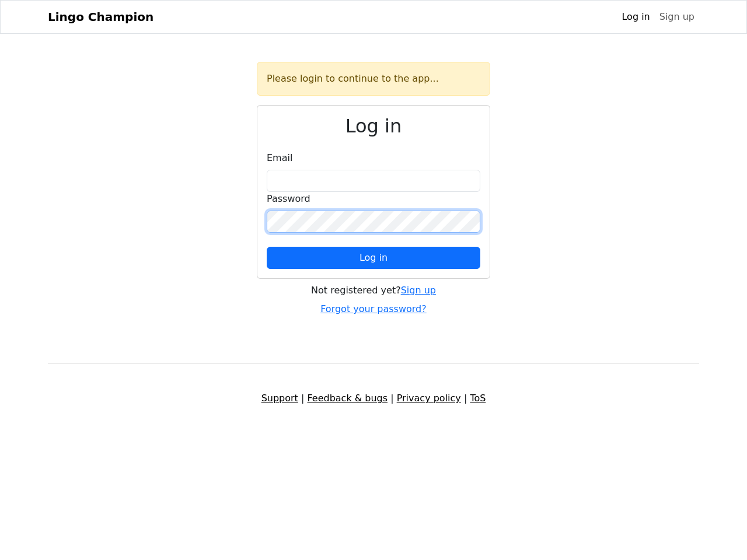 The width and height of the screenshot is (747, 560). I want to click on button: Log in, so click(373, 258).